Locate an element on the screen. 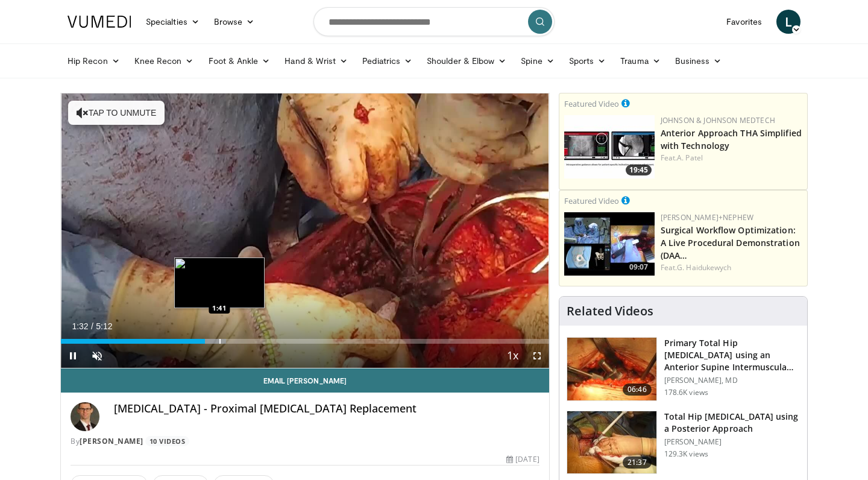  img: VuMedi Logo is located at coordinates (99, 22).